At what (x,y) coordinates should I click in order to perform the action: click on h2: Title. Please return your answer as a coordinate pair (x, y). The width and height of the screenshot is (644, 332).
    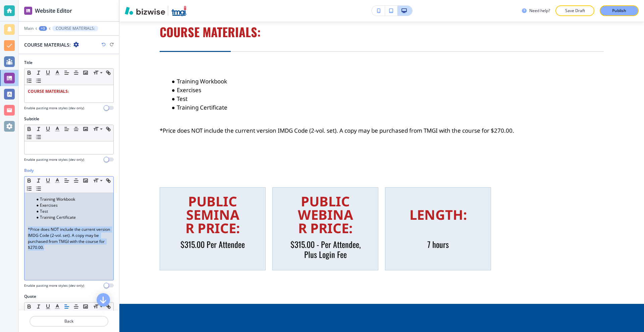
    Looking at the image, I should click on (28, 63).